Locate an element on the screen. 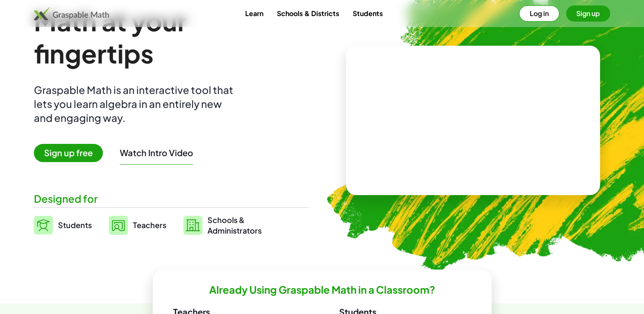  a: Learn is located at coordinates (254, 13).